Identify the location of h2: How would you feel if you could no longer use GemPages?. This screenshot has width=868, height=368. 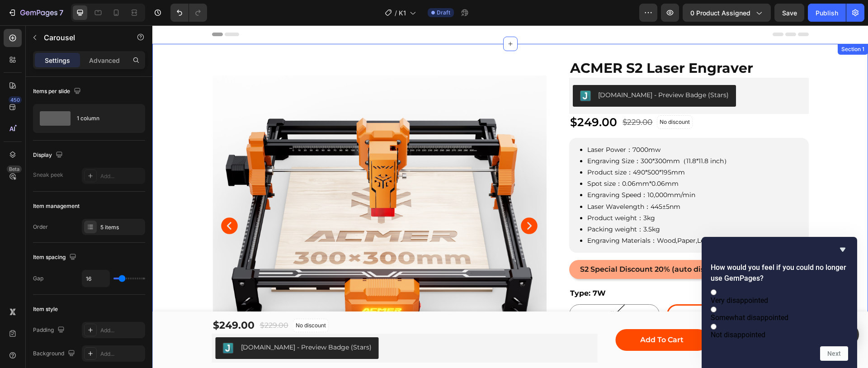
(779, 273).